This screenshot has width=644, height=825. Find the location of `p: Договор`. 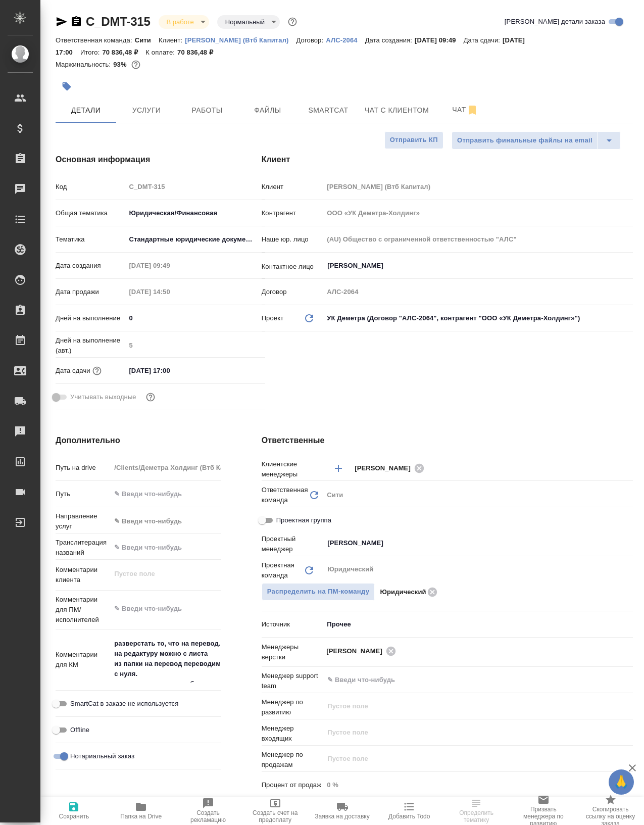

p: Договор is located at coordinates (292, 292).